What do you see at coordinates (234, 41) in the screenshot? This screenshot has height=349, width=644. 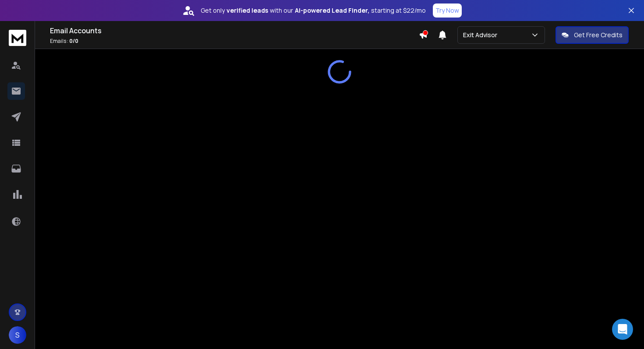 I see `p: Emails :` at bounding box center [234, 41].